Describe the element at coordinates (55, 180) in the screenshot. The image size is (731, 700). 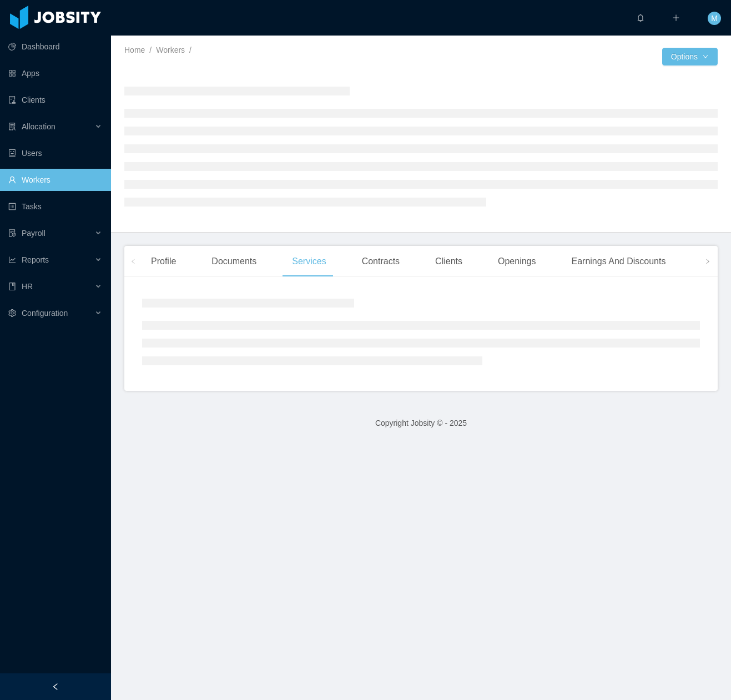
I see `a: icon: userWorkers` at that location.